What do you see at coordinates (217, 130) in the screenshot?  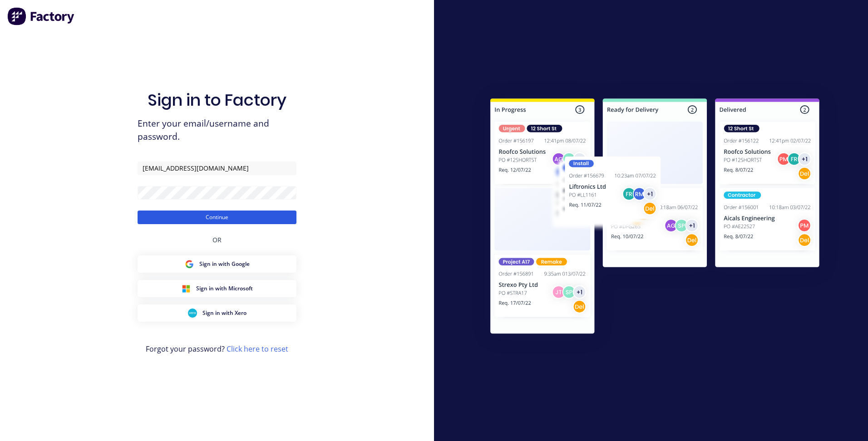 I see `span: Enter your email/username and password.` at bounding box center [217, 130].